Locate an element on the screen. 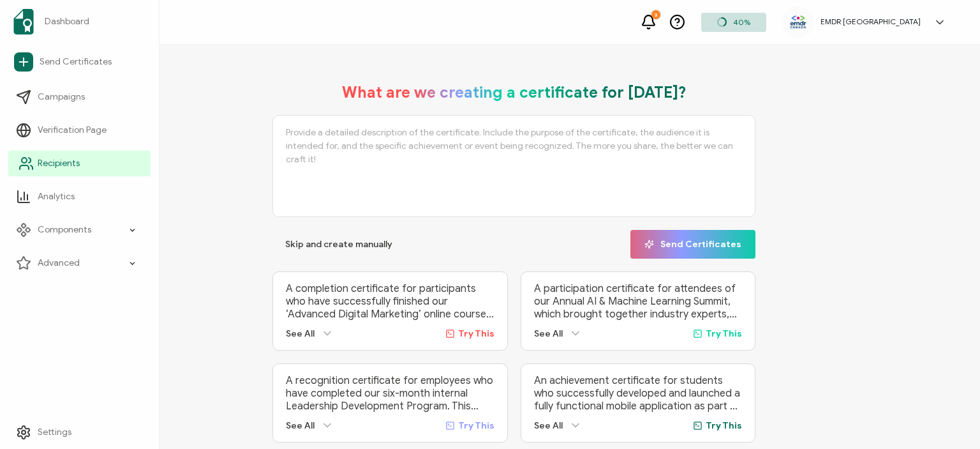 The width and height of the screenshot is (980, 449). button: Send Certificates is located at coordinates (693, 244).